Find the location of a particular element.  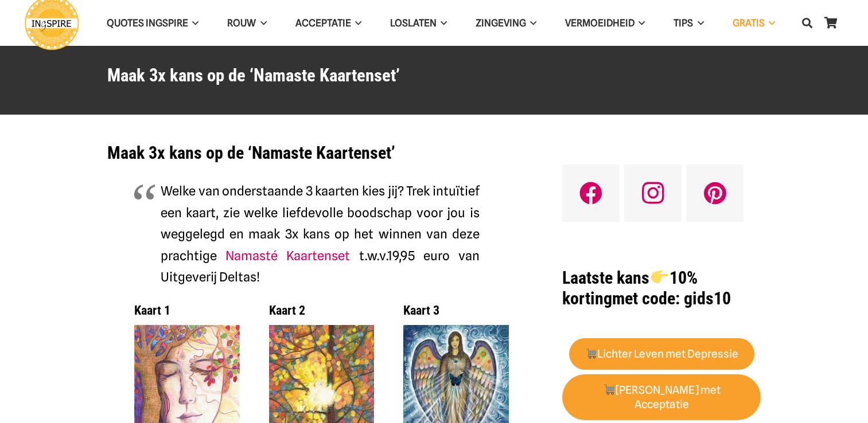

a: Namasté Kaartenset is located at coordinates (287, 256).